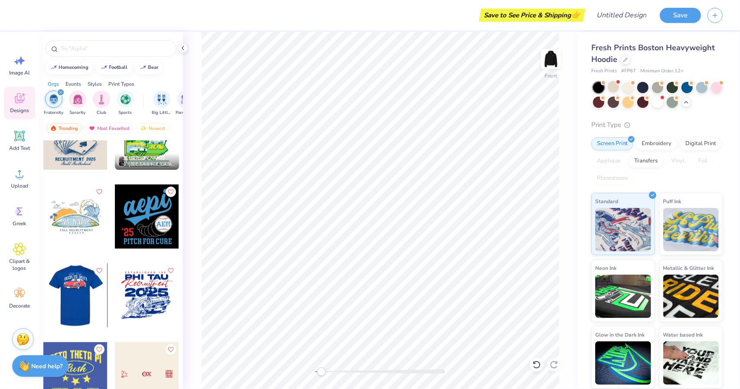 This screenshot has width=740, height=389. Describe the element at coordinates (653, 53) in the screenshot. I see `span: Fresh Prints Boston Heavyweight Hoodie` at that location.